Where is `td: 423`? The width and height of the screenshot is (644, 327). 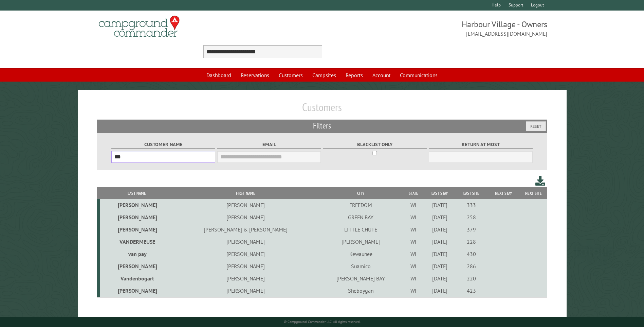
td: 423 is located at coordinates (471, 291).